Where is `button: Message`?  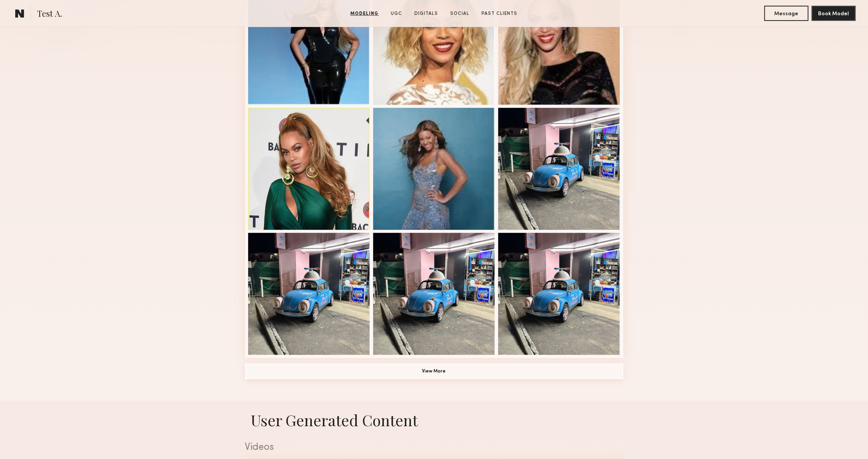 button: Message is located at coordinates (787, 14).